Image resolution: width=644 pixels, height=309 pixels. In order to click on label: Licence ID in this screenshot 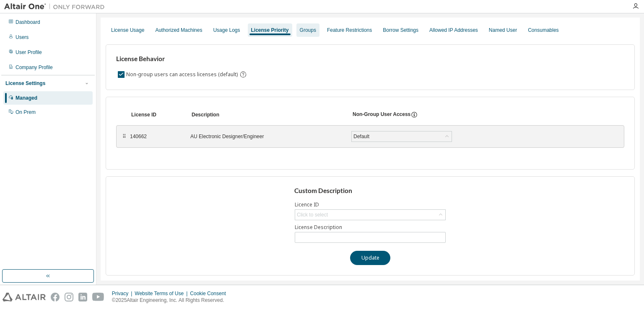, I will do `click(370, 205)`.